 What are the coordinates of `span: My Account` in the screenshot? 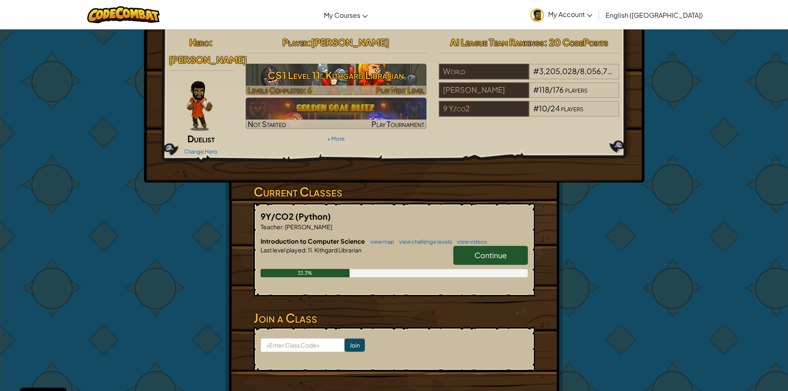 It's located at (570, 14).